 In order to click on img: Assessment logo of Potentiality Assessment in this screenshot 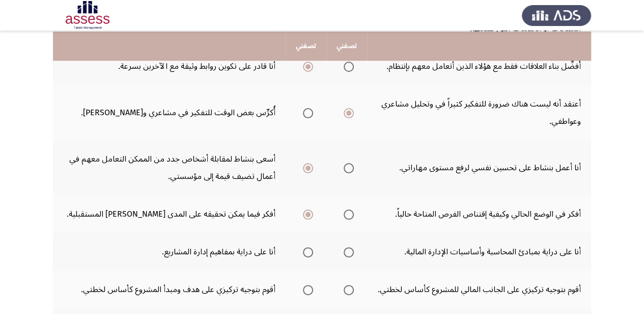, I will do `click(88, 15)`.